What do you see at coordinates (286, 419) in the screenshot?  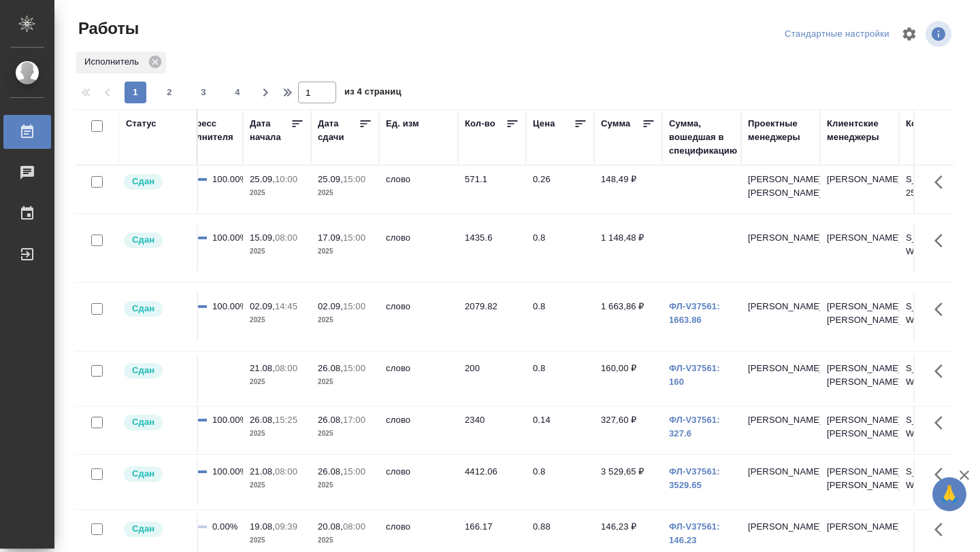 I see `p: 15:25` at bounding box center [286, 419].